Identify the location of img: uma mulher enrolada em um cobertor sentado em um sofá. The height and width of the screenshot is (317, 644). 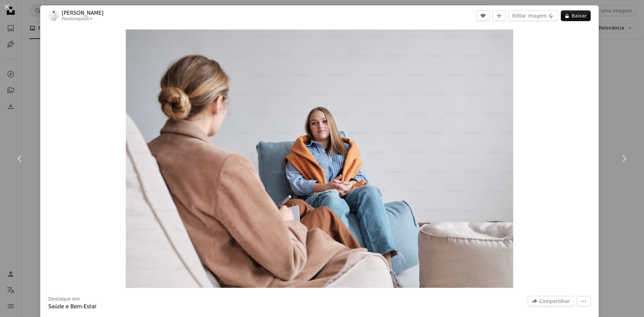
(319, 158).